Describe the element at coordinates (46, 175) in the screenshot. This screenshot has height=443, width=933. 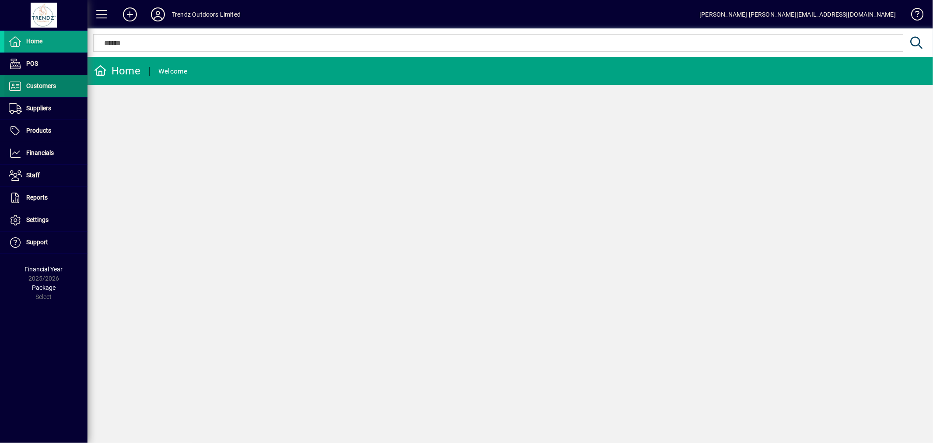
I see `a: Staff` at that location.